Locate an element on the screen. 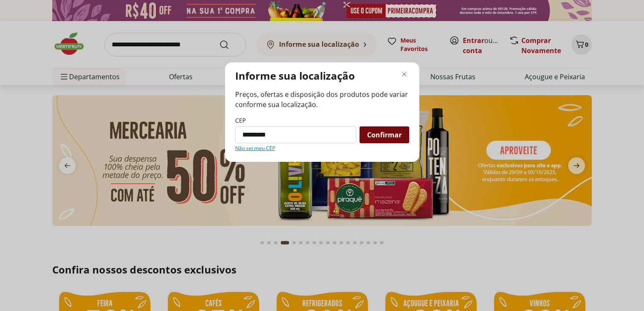  div: Modal de regionalização is located at coordinates (322, 112).